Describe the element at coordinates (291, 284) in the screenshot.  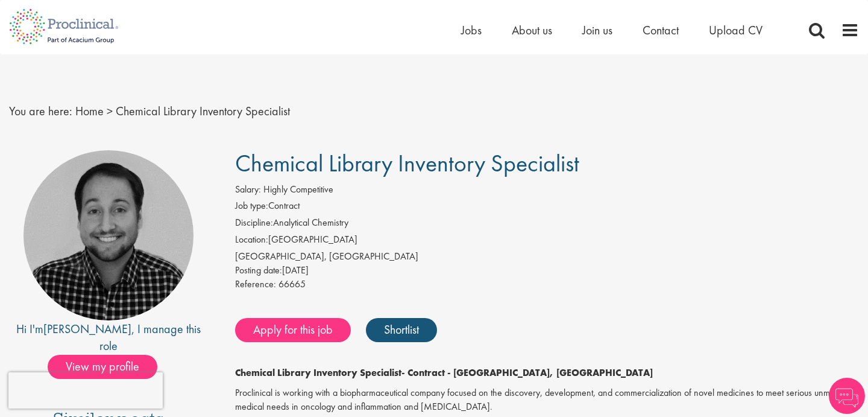
I see `span: 66665` at that location.